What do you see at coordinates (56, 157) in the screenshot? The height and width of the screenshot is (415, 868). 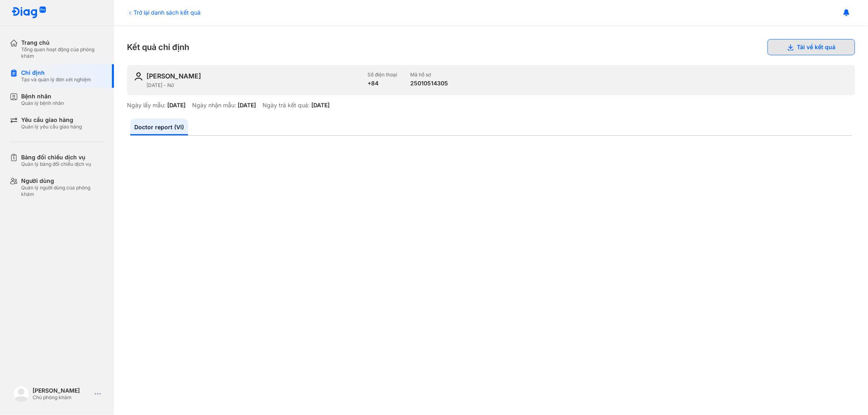 I see `div: Bảng đối chiếu dịch vụ` at bounding box center [56, 157].